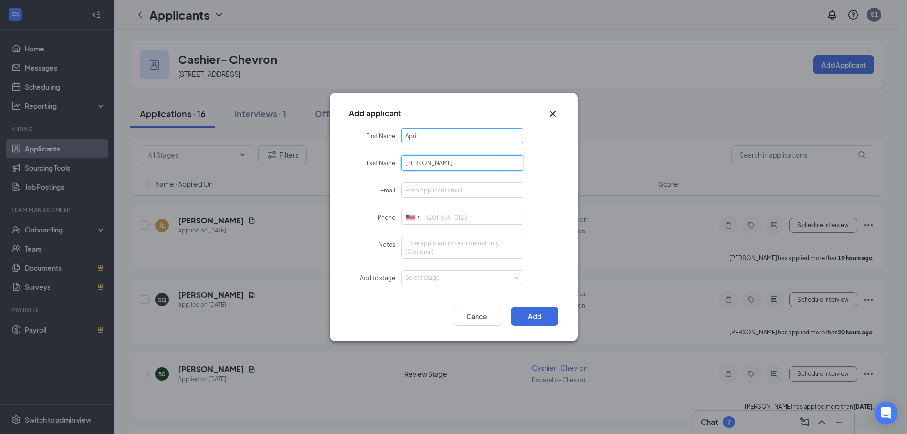 The height and width of the screenshot is (434, 907). What do you see at coordinates (462, 163) in the screenshot?
I see `input: Last Name` at bounding box center [462, 163].